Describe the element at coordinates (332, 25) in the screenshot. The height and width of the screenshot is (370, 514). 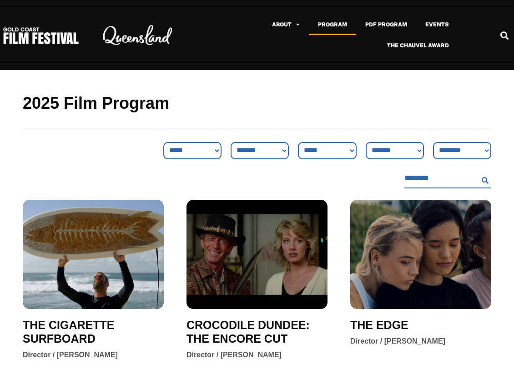
I see `a: Program` at that location.